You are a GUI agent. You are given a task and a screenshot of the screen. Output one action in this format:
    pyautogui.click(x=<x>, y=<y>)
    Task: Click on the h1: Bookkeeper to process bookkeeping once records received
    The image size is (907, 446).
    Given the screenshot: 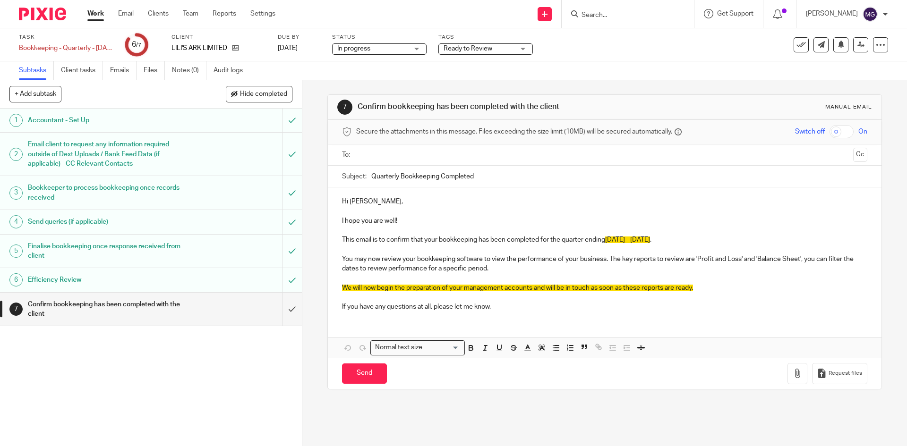 What is the action you would take?
    pyautogui.click(x=110, y=193)
    